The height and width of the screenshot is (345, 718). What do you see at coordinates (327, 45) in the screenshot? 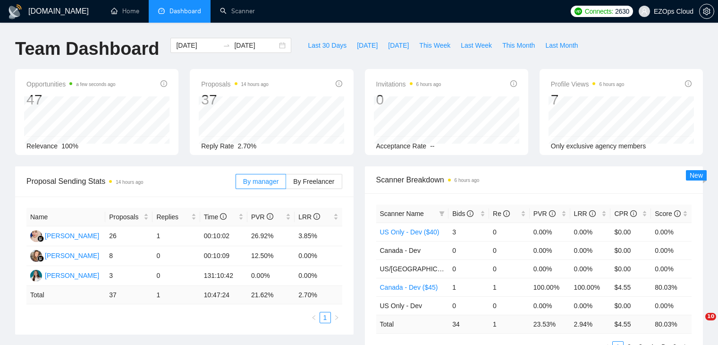
I see `span: Last 30 Days` at bounding box center [327, 45].